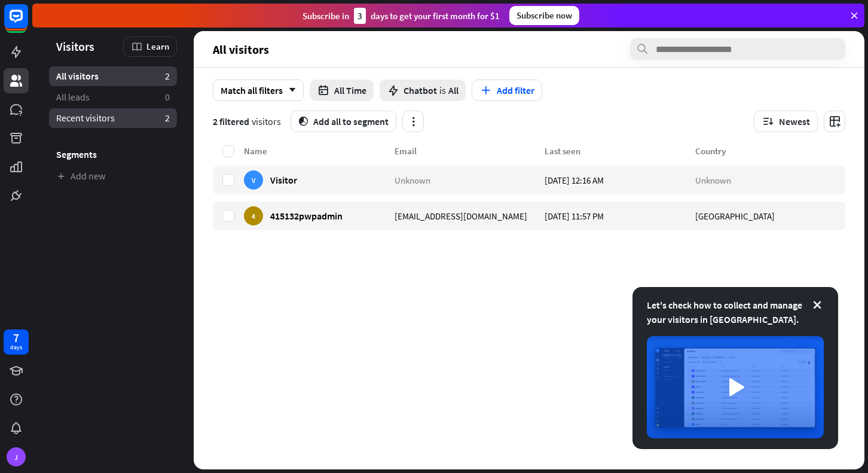 This screenshot has width=868, height=473. What do you see at coordinates (75, 46) in the screenshot?
I see `span: Visitors` at bounding box center [75, 46].